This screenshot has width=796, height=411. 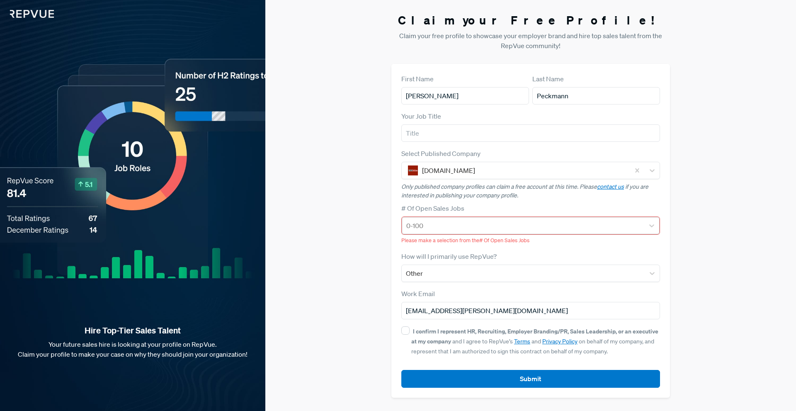 I want to click on h3: Claim your Free Profile!, so click(x=531, y=20).